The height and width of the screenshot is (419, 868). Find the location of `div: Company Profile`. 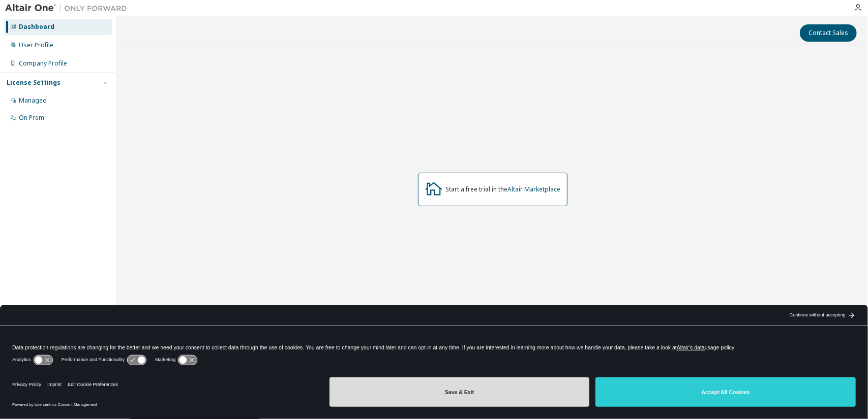

div: Company Profile is located at coordinates (43, 64).